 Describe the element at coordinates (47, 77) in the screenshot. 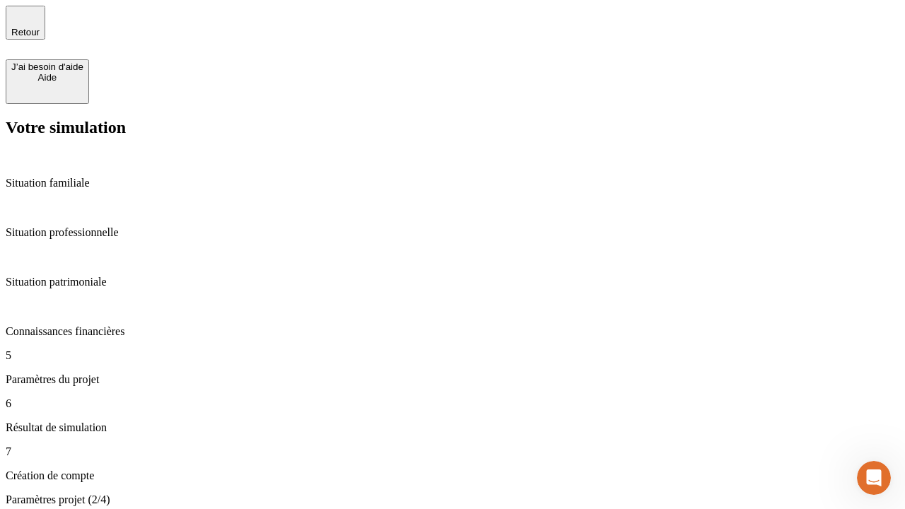

I see `div: Aide` at that location.